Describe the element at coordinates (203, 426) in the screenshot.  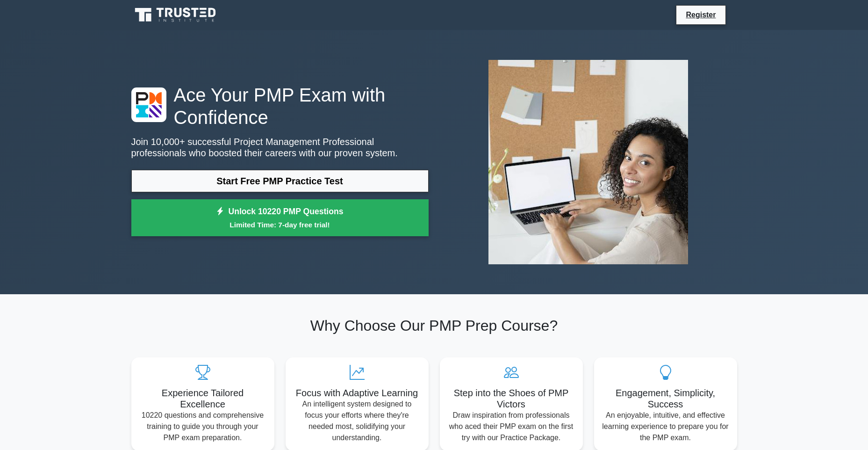
I see `p: 10220 questions and comprehensive training to guide you through your PMP exam preparation.` at that location.